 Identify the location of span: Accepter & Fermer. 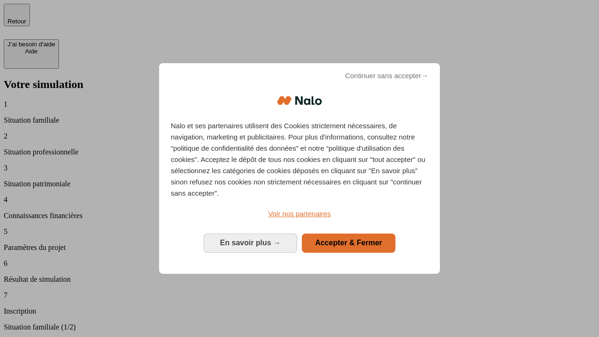
(348, 243).